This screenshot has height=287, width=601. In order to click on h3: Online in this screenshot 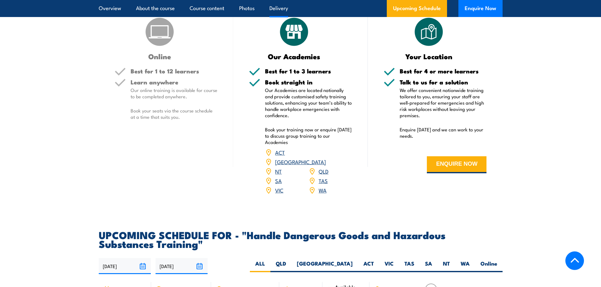, I will do `click(160, 56)`.